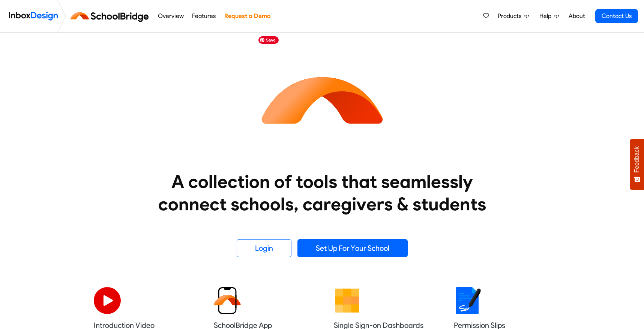  What do you see at coordinates (347, 301) in the screenshot?
I see `img: 2022_01_13_icon_grid.svg` at bounding box center [347, 301].